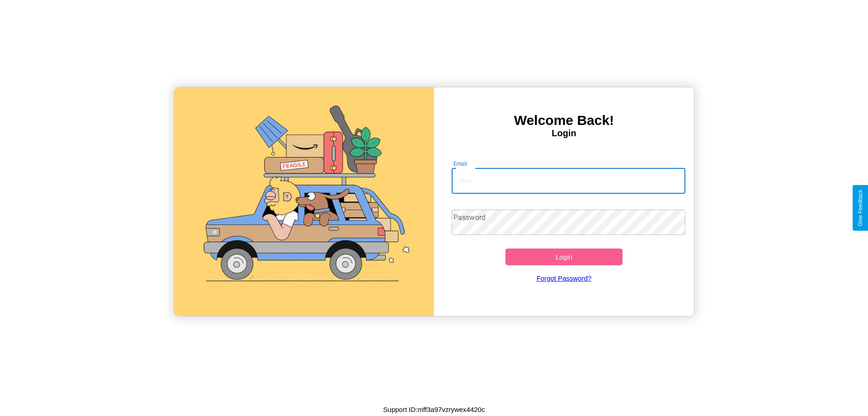  Describe the element at coordinates (564, 120) in the screenshot. I see `h3: Welcome Back!` at that location.